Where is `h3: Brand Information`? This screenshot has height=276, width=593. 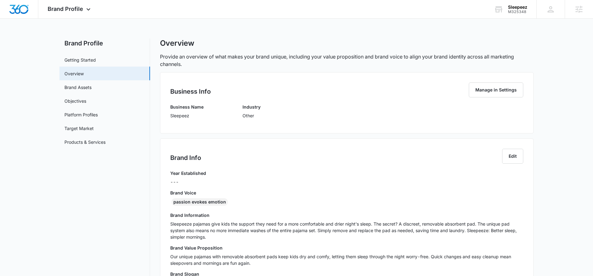 h3: Brand Information is located at coordinates (347, 215).